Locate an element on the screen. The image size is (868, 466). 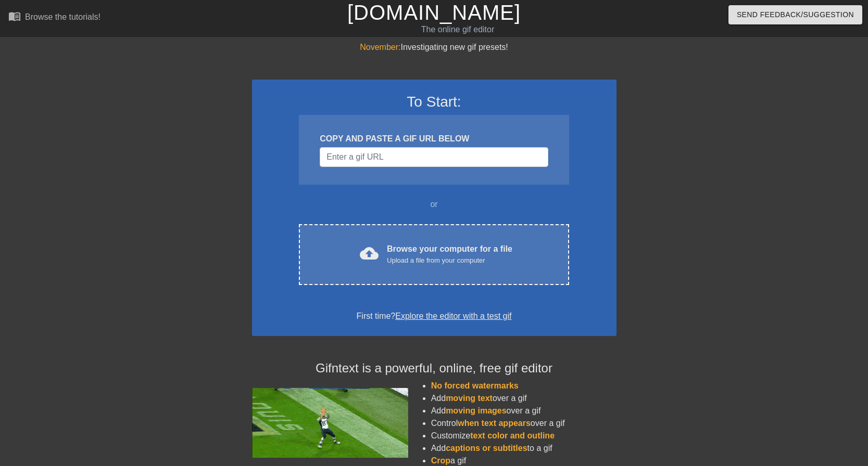
li: Control over a gif is located at coordinates (524, 423).